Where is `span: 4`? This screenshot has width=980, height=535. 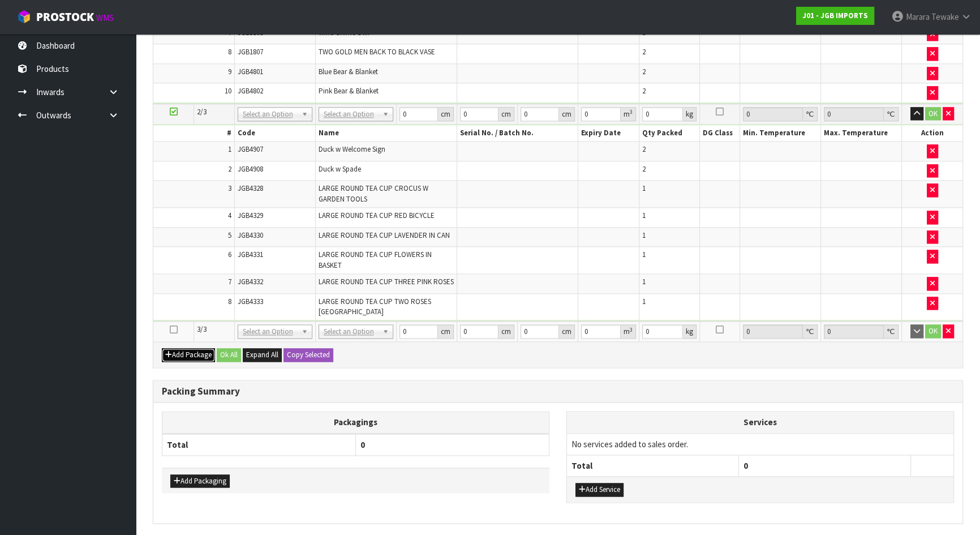 span: 4 is located at coordinates (230, 215).